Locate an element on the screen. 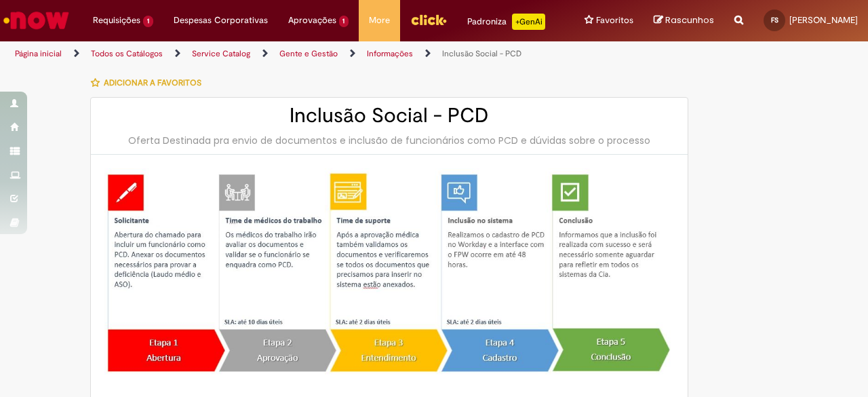 The height and width of the screenshot is (397, 868). a: Página inicial is located at coordinates (38, 54).